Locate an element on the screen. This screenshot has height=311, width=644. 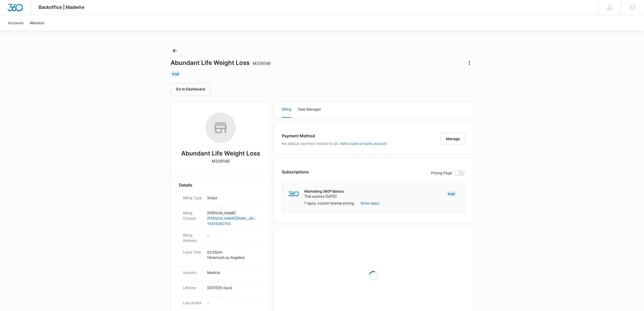
div: Billing Address- is located at coordinates (220, 238).